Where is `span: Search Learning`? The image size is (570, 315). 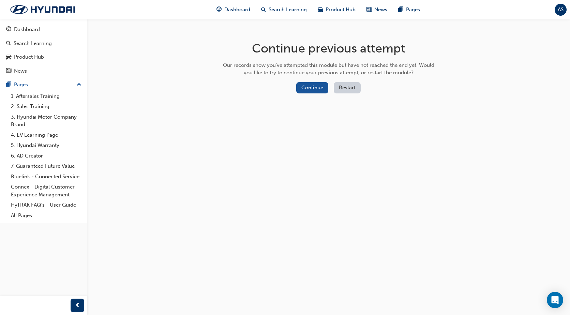
span: Search Learning is located at coordinates (288, 10).